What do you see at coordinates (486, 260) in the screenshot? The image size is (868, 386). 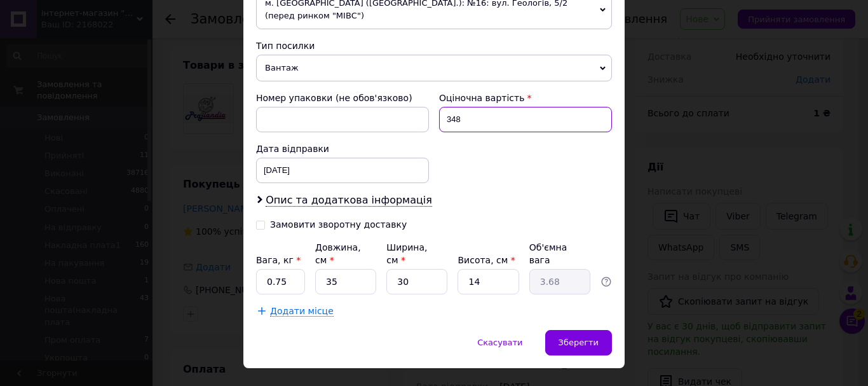 I see `label: Висота, см` at bounding box center [486, 260].